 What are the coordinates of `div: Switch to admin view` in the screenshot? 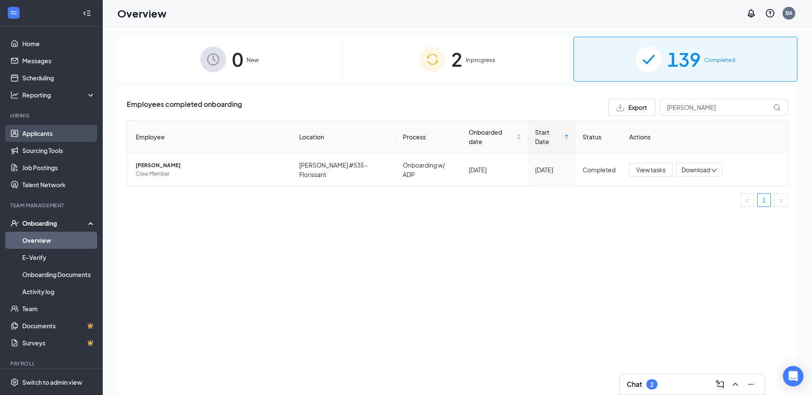 It's located at (52, 382).